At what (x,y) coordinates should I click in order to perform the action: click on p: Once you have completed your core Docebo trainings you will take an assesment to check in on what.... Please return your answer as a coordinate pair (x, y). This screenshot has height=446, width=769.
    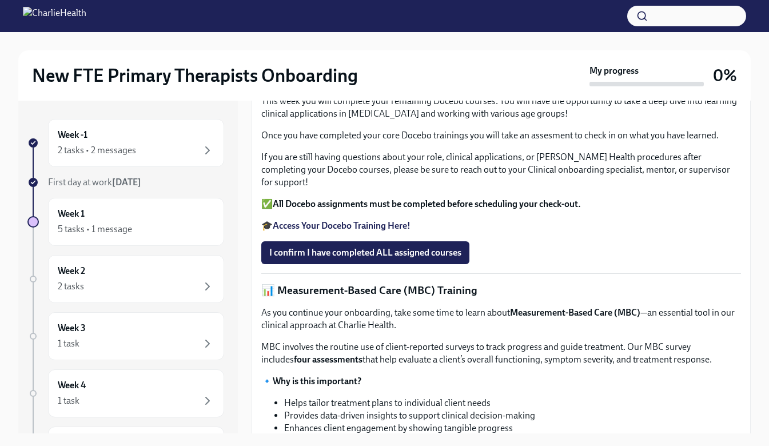
    Looking at the image, I should click on (501, 135).